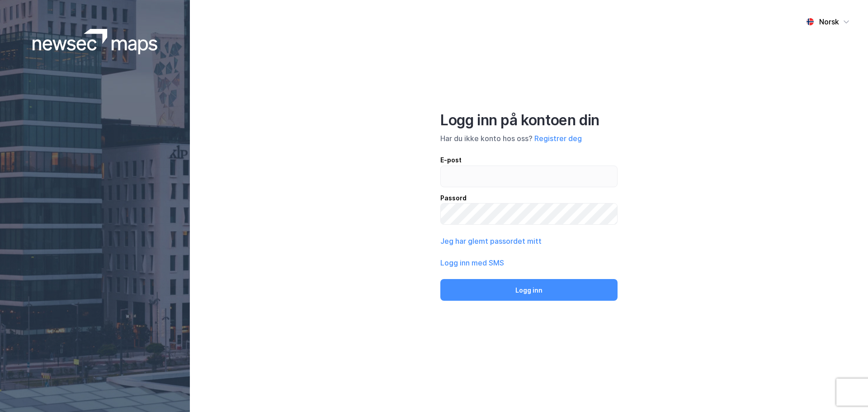 The image size is (868, 412). I want to click on div: Passord, so click(529, 199).